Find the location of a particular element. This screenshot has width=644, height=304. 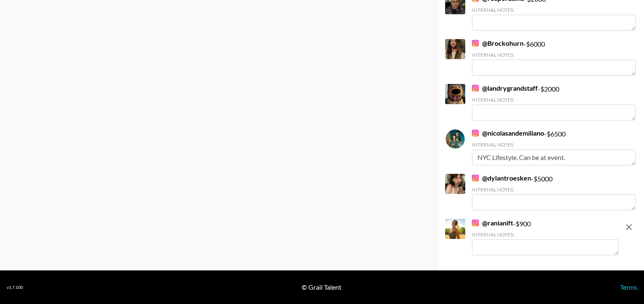

div: - $ 6000 is located at coordinates (554, 57).